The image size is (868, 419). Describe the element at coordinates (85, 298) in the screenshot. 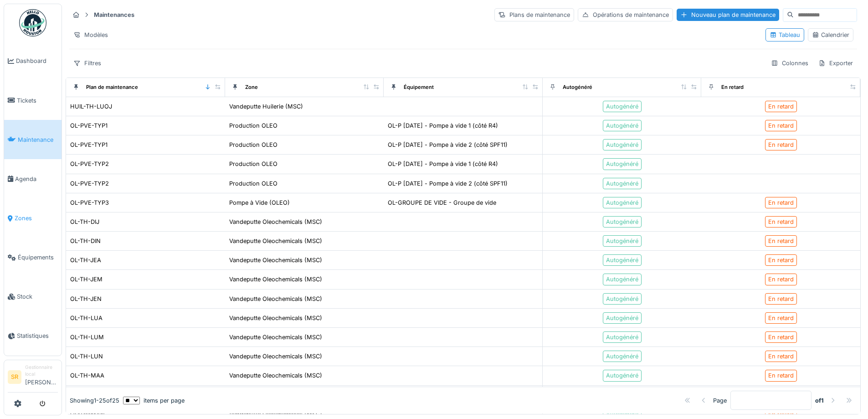

I see `div: OL-TH-JEN` at that location.